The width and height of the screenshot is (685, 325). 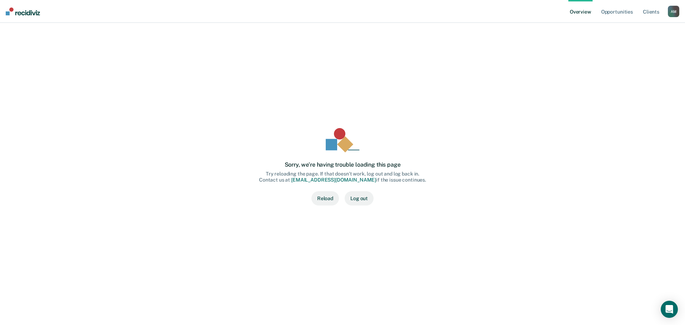 I want to click on div: Sorry, we’re having trouble loading this page, so click(x=342, y=164).